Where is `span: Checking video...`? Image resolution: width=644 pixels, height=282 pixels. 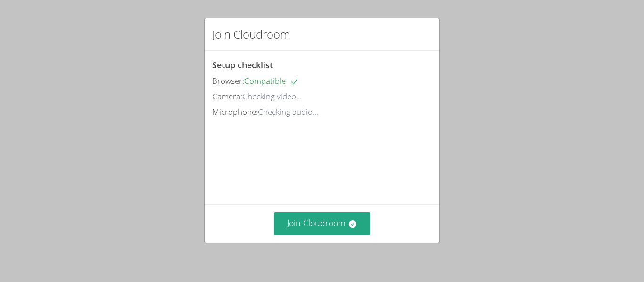 span: Checking video... is located at coordinates (272, 96).